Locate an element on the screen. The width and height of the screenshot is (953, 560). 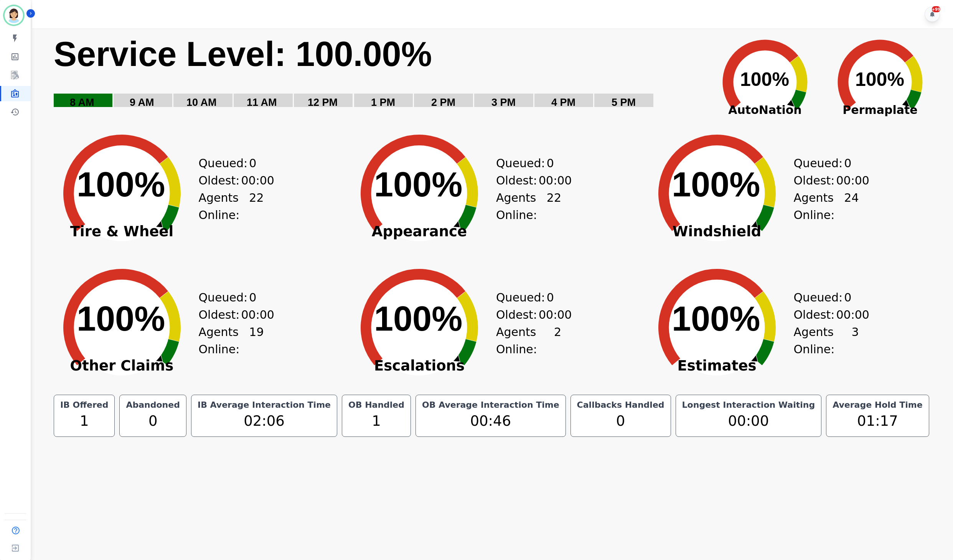
div: IB Average Interaction Time is located at coordinates (264, 405).